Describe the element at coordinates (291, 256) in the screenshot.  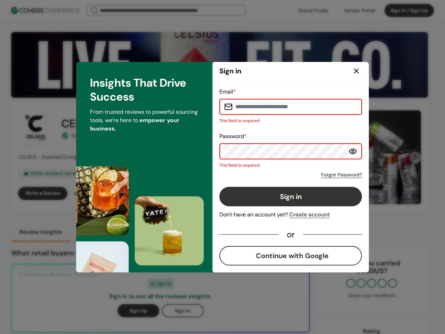
I see `button: Continue with Google` at that location.